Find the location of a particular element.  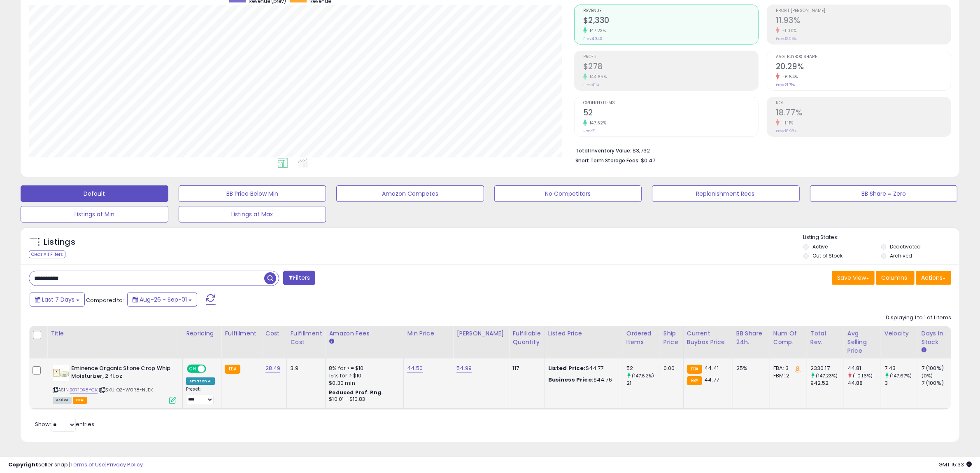

small: Prev: 21 is located at coordinates (589, 131).